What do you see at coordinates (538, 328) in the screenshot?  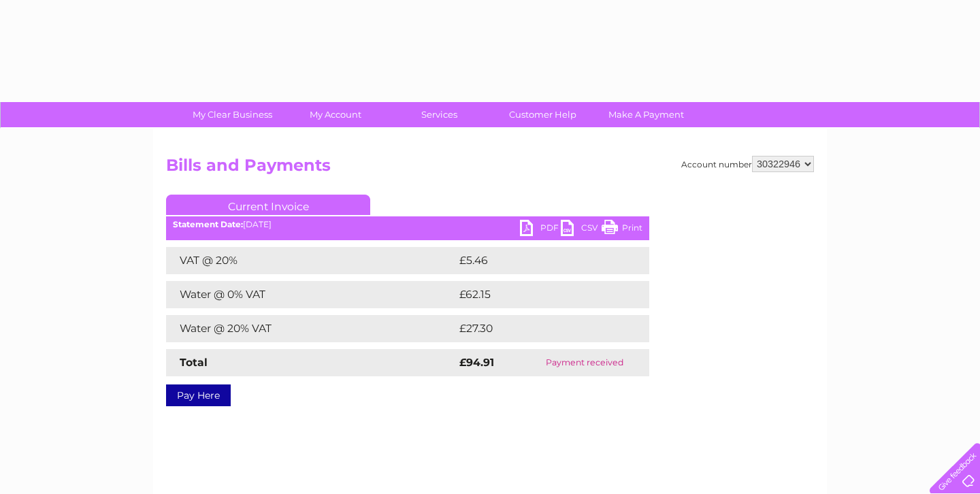 I see `td: £27.30` at bounding box center [538, 328].